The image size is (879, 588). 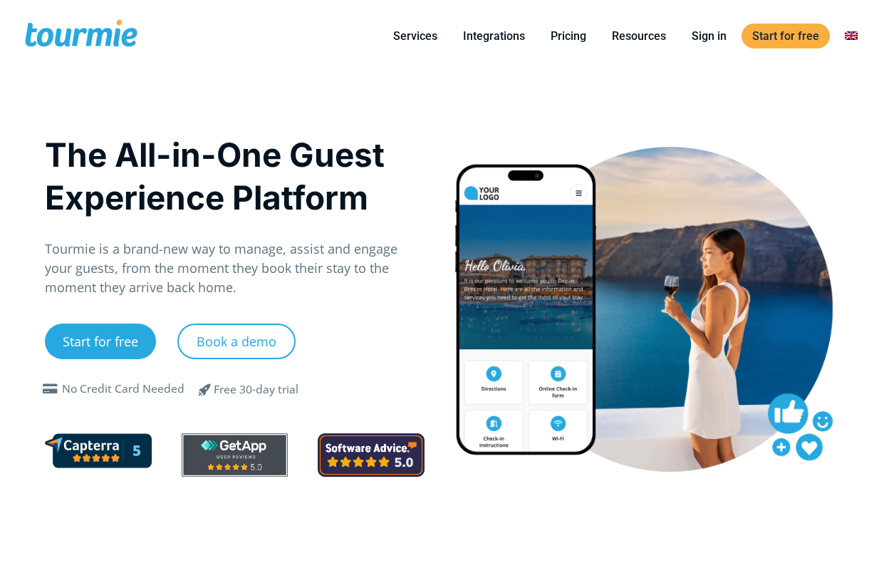 What do you see at coordinates (237, 342) in the screenshot?
I see `a: Book a demo` at bounding box center [237, 342].